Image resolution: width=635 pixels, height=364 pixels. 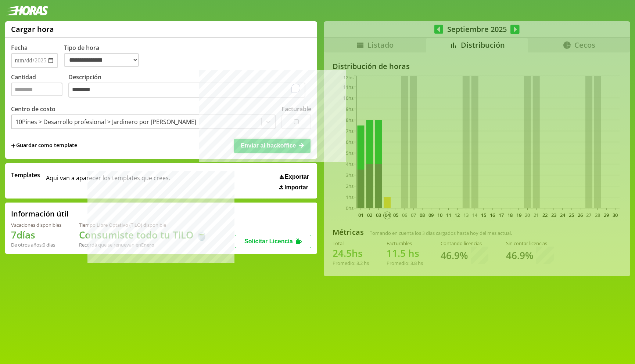 What do you see at coordinates (37, 89) in the screenshot?
I see `input: Cantidad` at bounding box center [37, 89].